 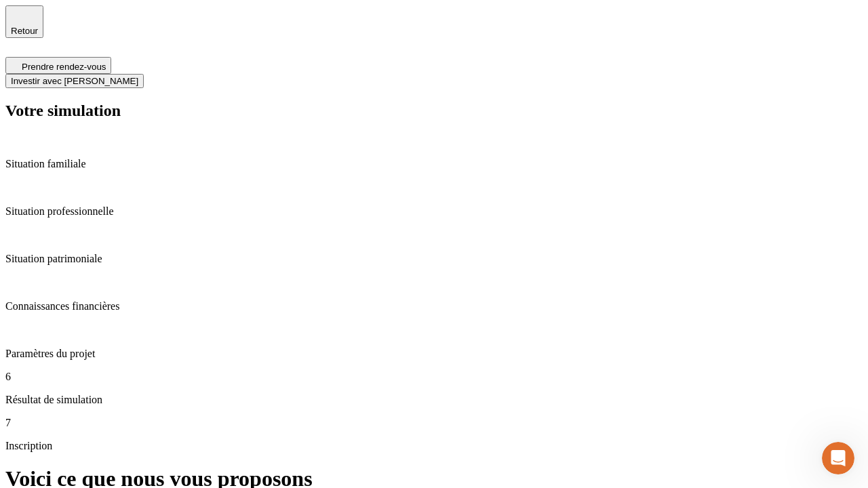 I want to click on p: Situation professionnelle, so click(x=434, y=211).